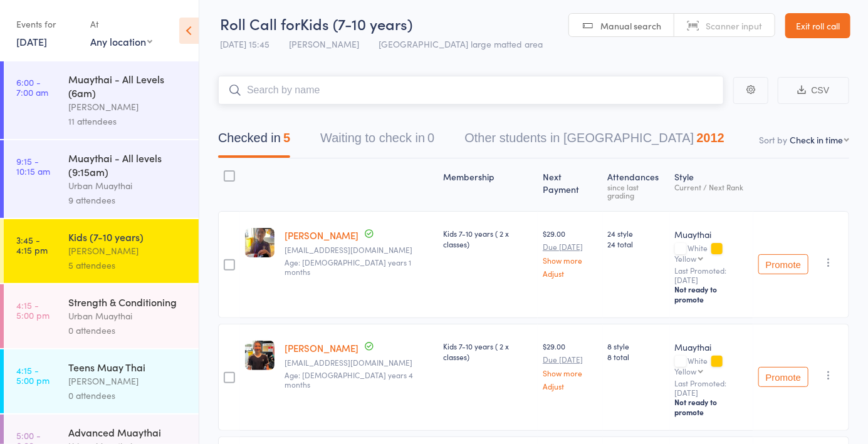  Describe the element at coordinates (711, 186) in the screenshot. I see `div: Current / Next Rank` at that location.